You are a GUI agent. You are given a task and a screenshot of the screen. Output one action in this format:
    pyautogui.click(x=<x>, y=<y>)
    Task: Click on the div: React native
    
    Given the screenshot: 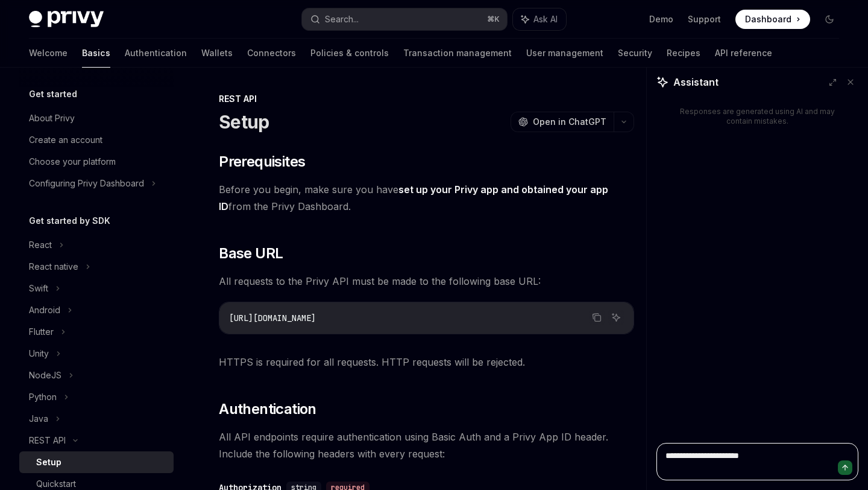 What is the action you would take?
    pyautogui.click(x=54, y=267)
    